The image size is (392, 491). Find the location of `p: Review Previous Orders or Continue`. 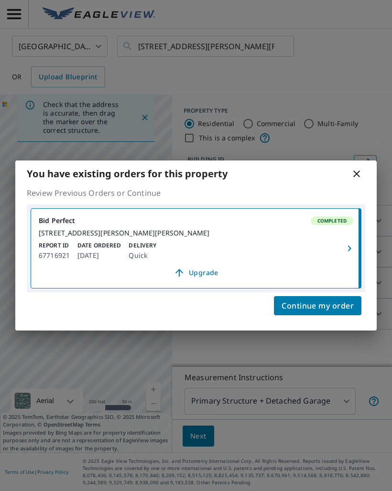

p: Review Previous Orders or Continue is located at coordinates (196, 193).